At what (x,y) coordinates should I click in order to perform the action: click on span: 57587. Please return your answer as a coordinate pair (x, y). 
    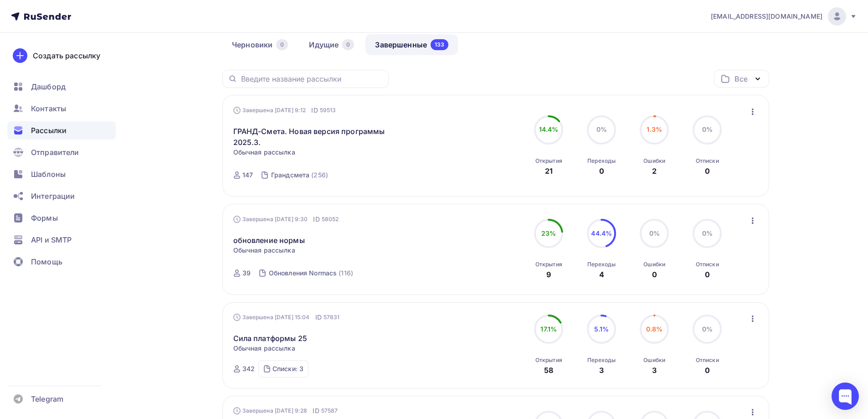
    Looking at the image, I should click on (329, 411).